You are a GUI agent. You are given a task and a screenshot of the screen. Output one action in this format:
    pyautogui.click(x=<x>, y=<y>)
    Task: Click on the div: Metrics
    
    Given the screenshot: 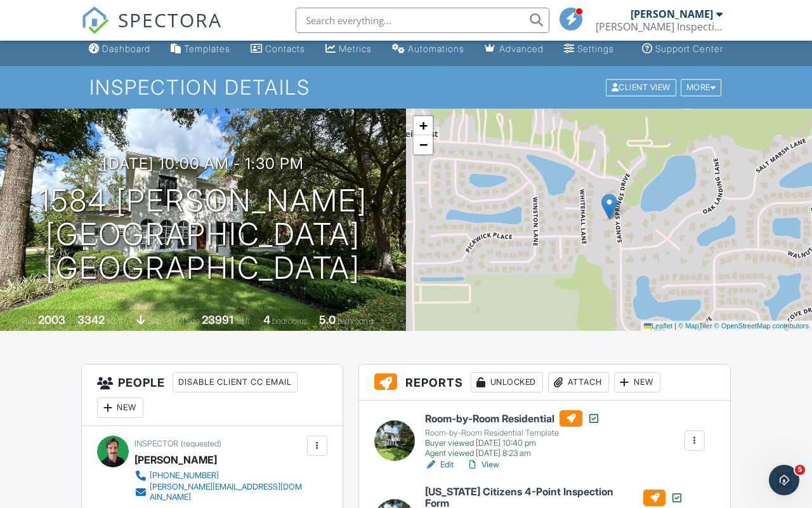 What is the action you would take?
    pyautogui.click(x=355, y=48)
    